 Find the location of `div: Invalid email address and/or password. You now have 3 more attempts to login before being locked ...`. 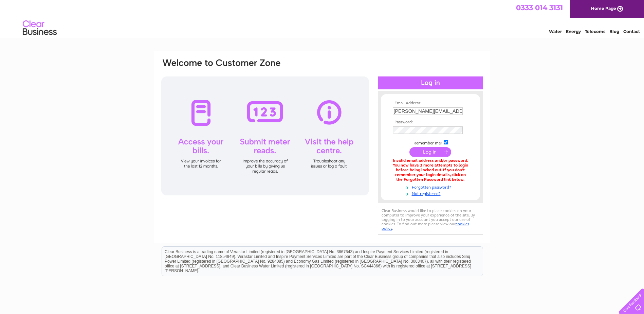

div: Invalid email address and/or password. You now have 3 more attempts to login before being locked ... is located at coordinates (430, 170).